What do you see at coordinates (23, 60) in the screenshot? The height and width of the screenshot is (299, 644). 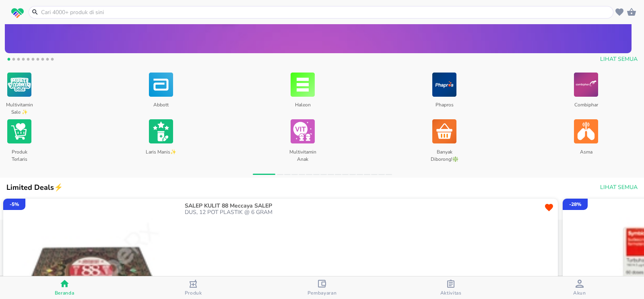 I see `button: 4` at bounding box center [23, 60].